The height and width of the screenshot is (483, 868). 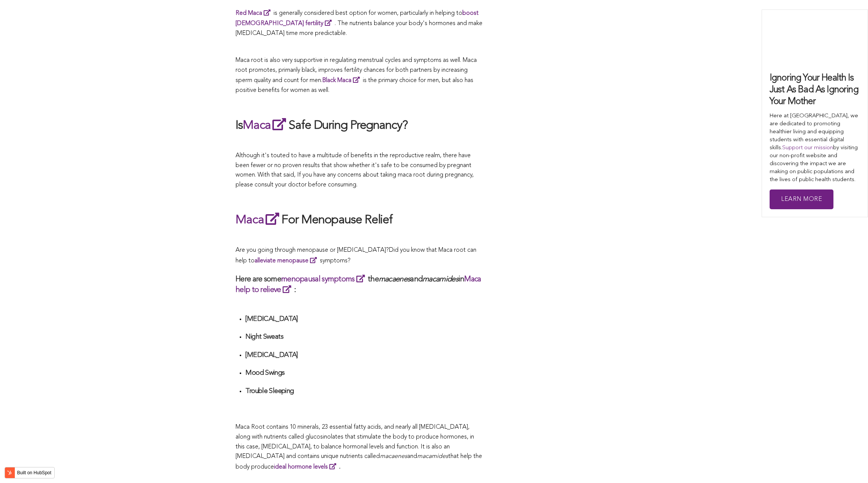 What do you see at coordinates (359, 23) in the screenshot?
I see `span: is generally considered best option for women, particularly in helping to . The nutrients balance...` at bounding box center [359, 23].